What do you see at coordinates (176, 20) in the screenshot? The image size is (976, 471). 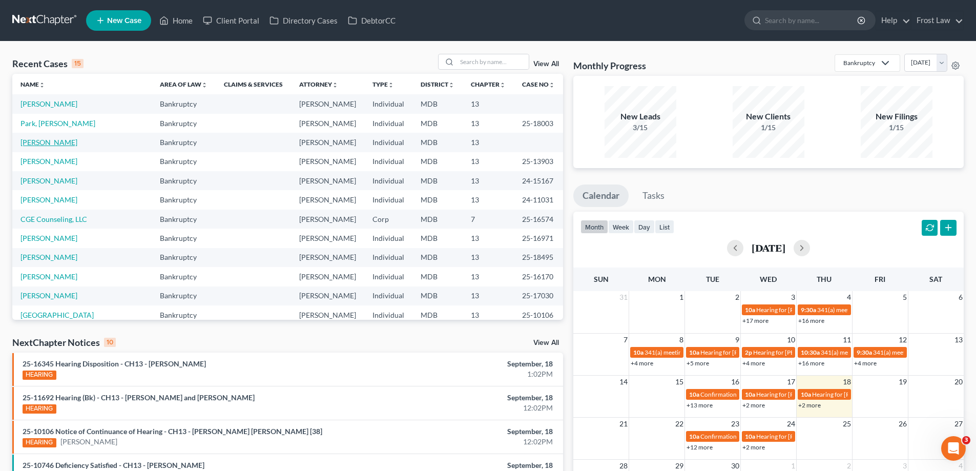 I see `a: Home` at bounding box center [176, 20].